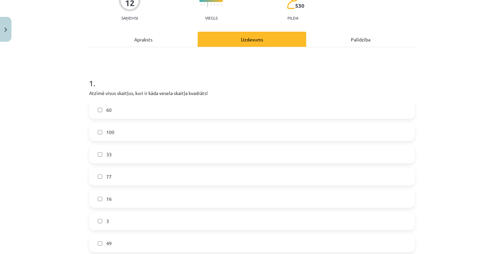 The height and width of the screenshot is (254, 504). What do you see at coordinates (252, 93) in the screenshot?
I see `p: Atzīmē visus skaitļus, kuri ir kāda vesela skaitļa kvadrāts!` at bounding box center [252, 93].